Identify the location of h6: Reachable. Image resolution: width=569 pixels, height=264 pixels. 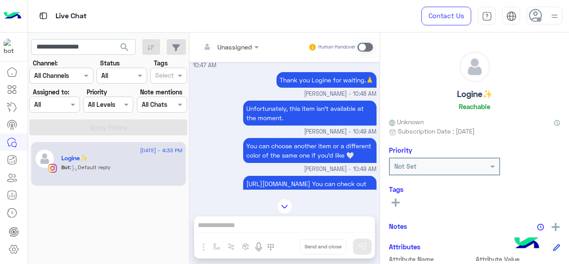
(474, 106).